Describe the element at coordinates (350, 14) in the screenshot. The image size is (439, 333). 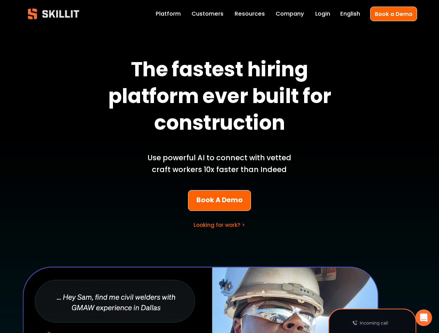
I see `div: language picker` at that location.